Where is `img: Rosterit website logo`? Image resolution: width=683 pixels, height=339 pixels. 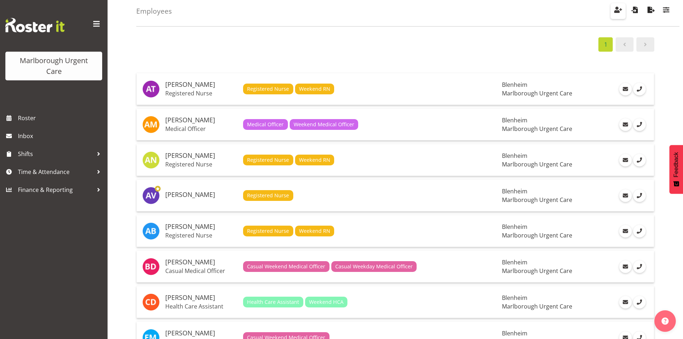
img: Rosterit website logo is located at coordinates (35, 25).